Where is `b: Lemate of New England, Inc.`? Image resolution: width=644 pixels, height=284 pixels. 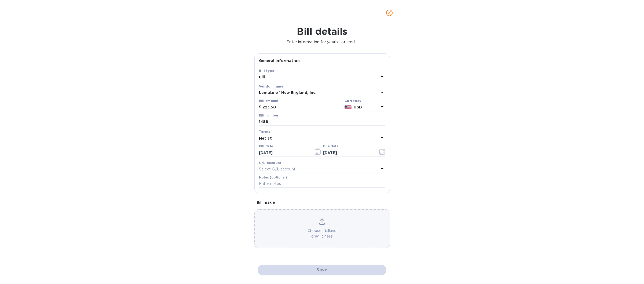
b: Lemate of New England, Inc. is located at coordinates (288, 92).